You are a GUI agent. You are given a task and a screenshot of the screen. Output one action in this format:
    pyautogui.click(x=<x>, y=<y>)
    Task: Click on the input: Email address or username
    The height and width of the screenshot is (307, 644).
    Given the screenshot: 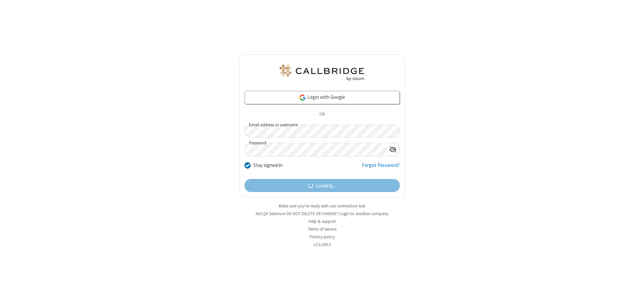 What is the action you would take?
    pyautogui.click(x=322, y=131)
    